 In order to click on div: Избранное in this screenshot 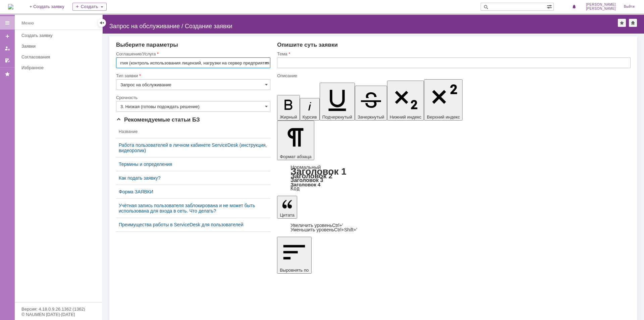, I will do `click(56, 67)`.